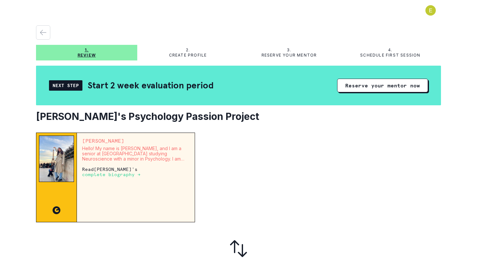  Describe the element at coordinates (390, 55) in the screenshot. I see `p: Schedule first session` at that location.